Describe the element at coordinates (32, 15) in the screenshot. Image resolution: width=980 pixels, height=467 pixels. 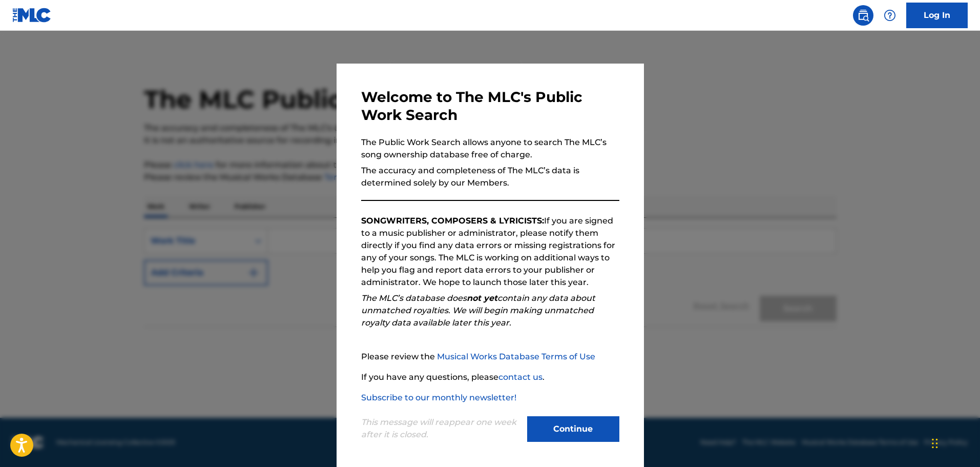
I see `img: MLC Logo` at that location.